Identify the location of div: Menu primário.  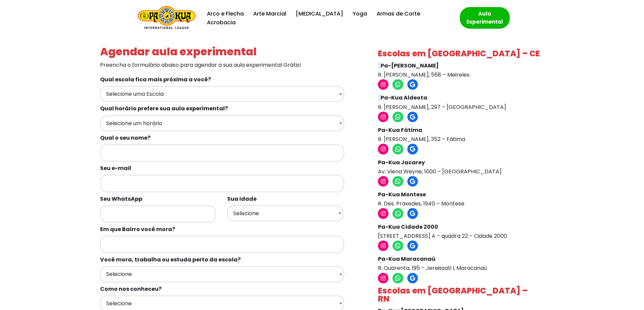
(328, 18).